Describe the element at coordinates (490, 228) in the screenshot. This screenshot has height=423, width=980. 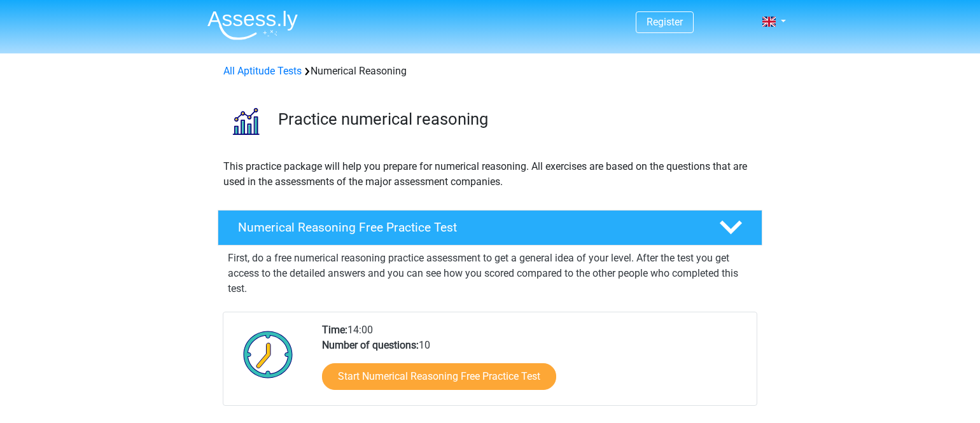
I see `a: Numerical Reasoning Free Practice Test` at that location.